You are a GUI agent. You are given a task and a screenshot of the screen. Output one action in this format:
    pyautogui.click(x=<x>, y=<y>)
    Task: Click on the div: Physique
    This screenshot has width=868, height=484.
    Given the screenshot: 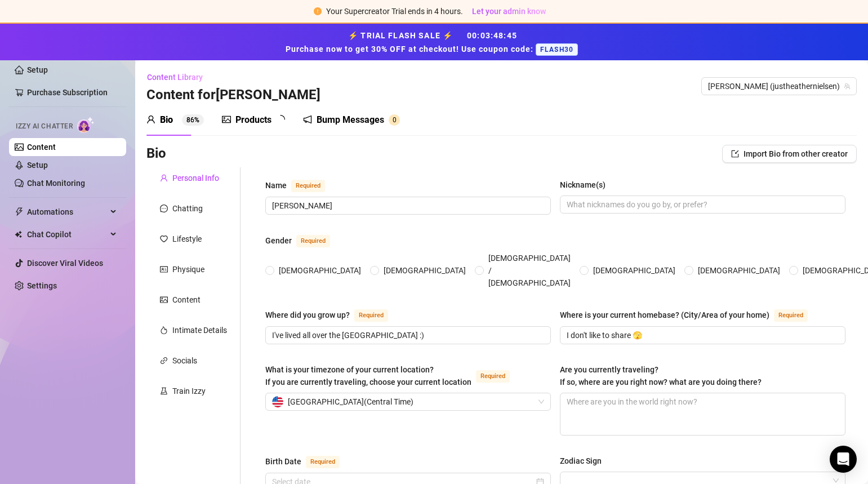 What is the action you would take?
    pyautogui.click(x=188, y=269)
    